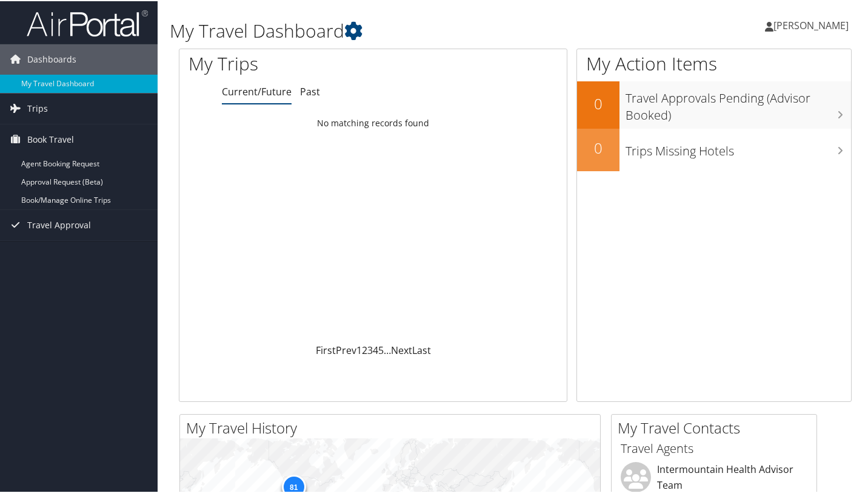  Describe the element at coordinates (370, 349) in the screenshot. I see `a: 3` at that location.